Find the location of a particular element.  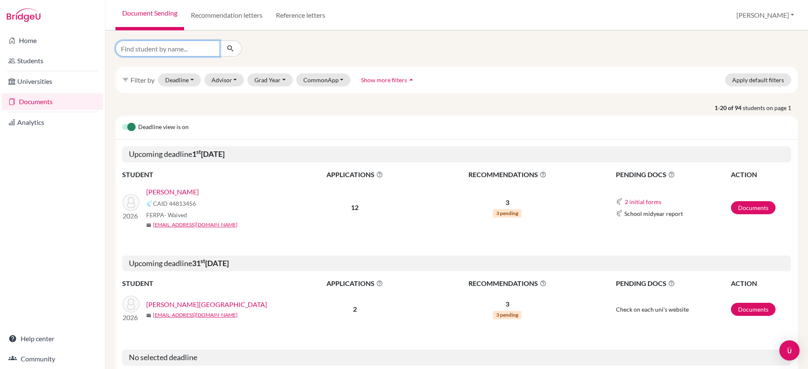

span: - Waived is located at coordinates (176, 214).